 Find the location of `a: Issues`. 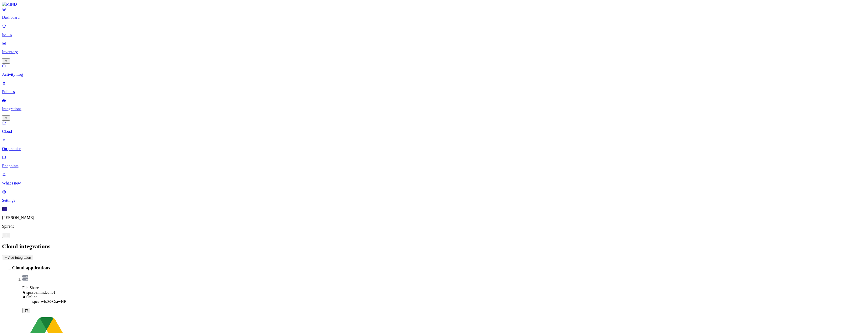

a: Issues is located at coordinates (434, 30).